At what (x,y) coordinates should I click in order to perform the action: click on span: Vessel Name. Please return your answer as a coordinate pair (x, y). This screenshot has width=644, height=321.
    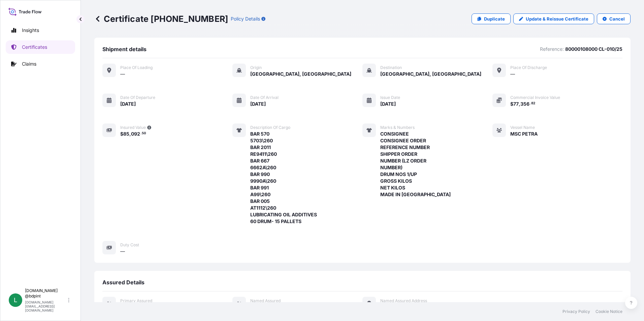
    Looking at the image, I should click on (522, 128).